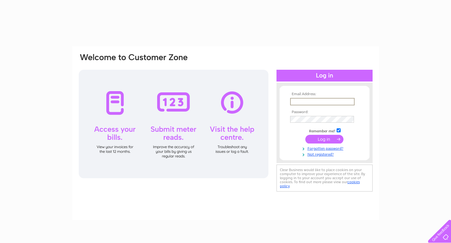 The height and width of the screenshot is (243, 451). Describe the element at coordinates (320, 184) in the screenshot. I see `a: cookies policy` at that location.